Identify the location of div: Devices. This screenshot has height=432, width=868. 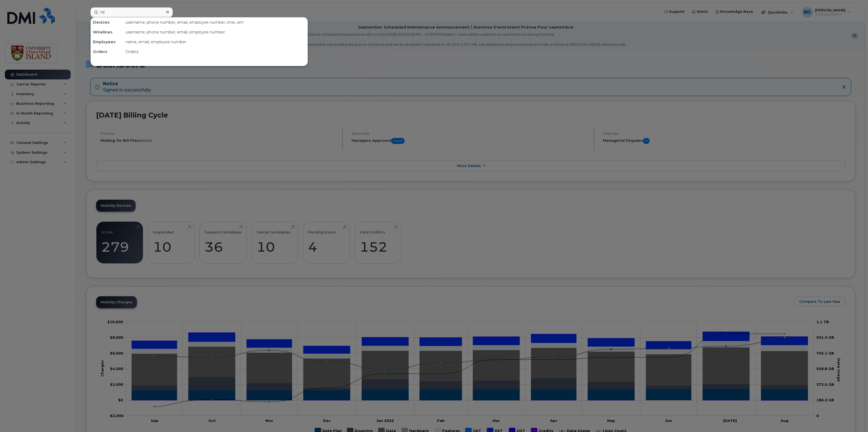
(107, 23).